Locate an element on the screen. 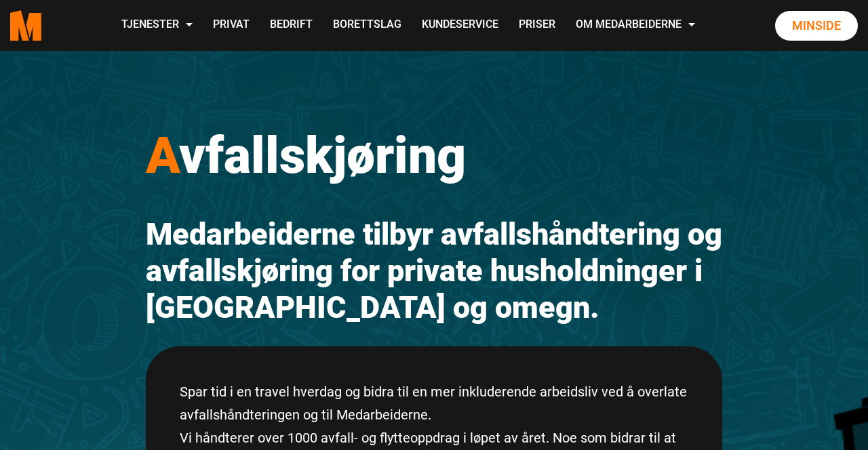  a: Tjenester is located at coordinates (157, 25).